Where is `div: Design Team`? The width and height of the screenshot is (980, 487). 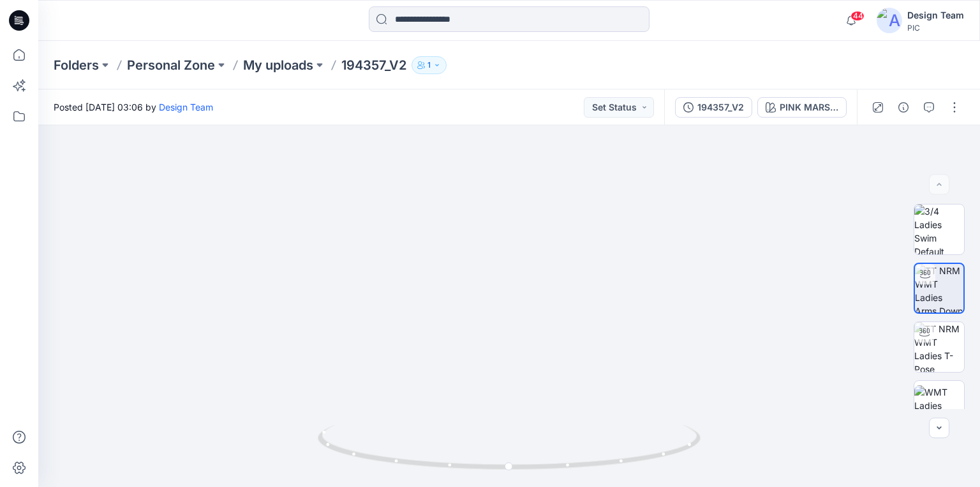 div: Design Team is located at coordinates (936, 15).